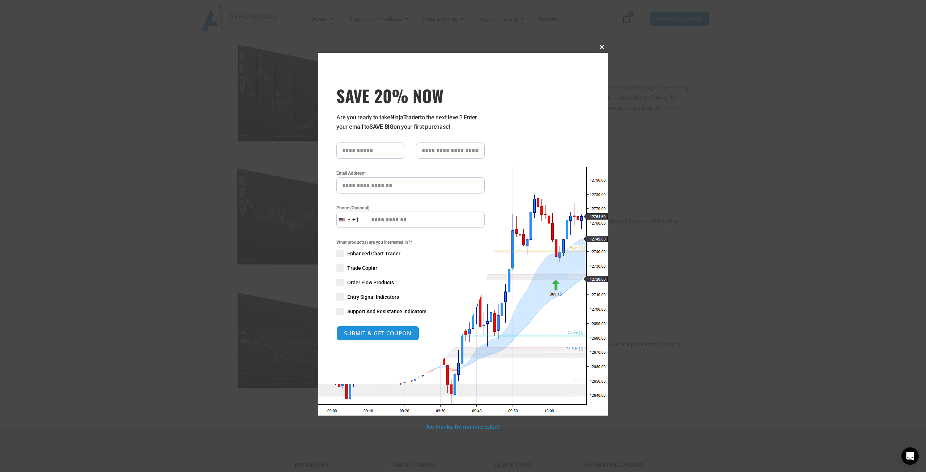  Describe the element at coordinates (356, 220) in the screenshot. I see `div: +1` at that location.